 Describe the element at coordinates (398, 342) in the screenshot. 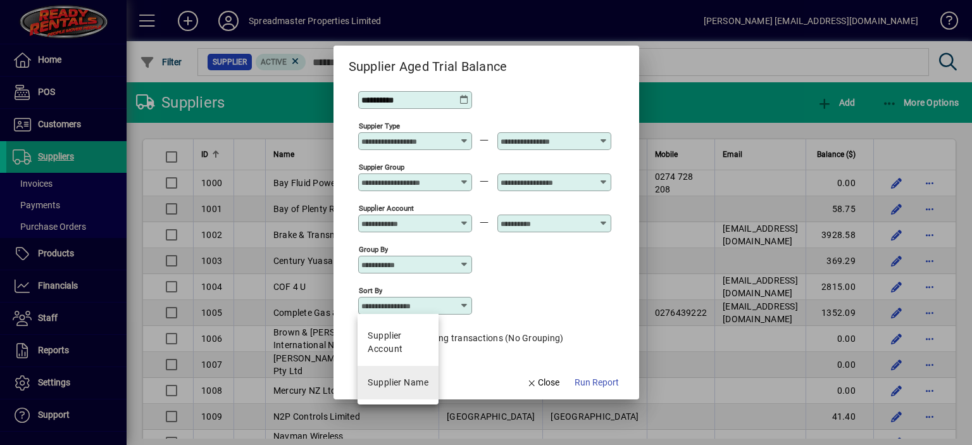

I see `span: Supplier Account` at that location.